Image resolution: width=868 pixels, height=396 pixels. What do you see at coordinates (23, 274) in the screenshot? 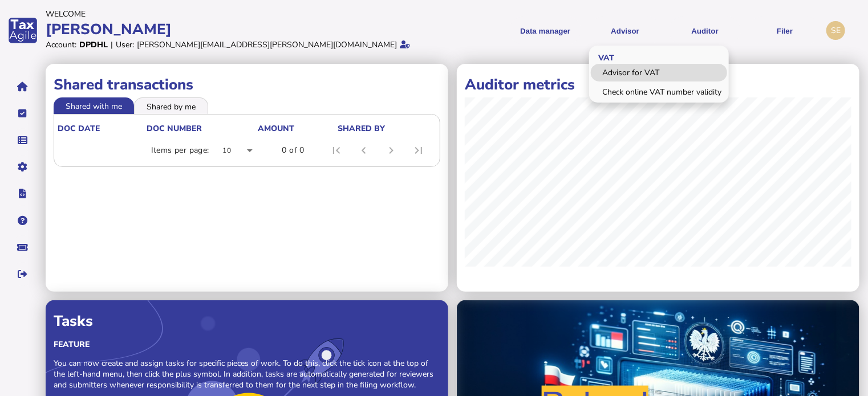
I see `button: Sign out` at bounding box center [23, 274].